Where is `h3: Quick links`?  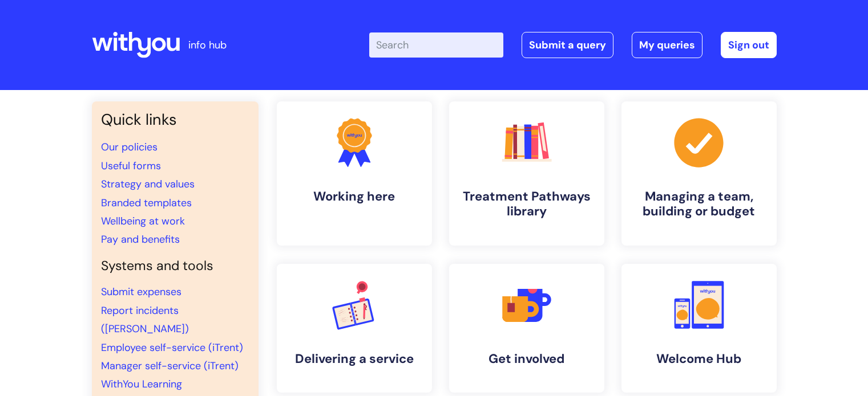
h3: Quick links is located at coordinates (175, 120).